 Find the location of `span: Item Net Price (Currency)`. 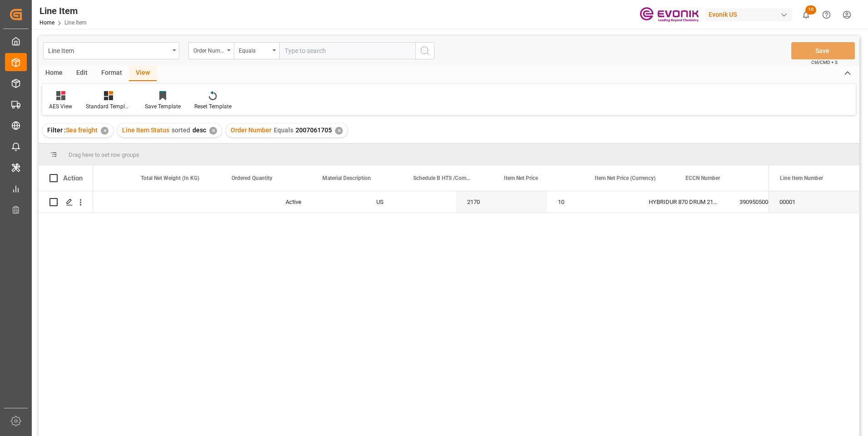

span: Item Net Price (Currency) is located at coordinates (625, 178).